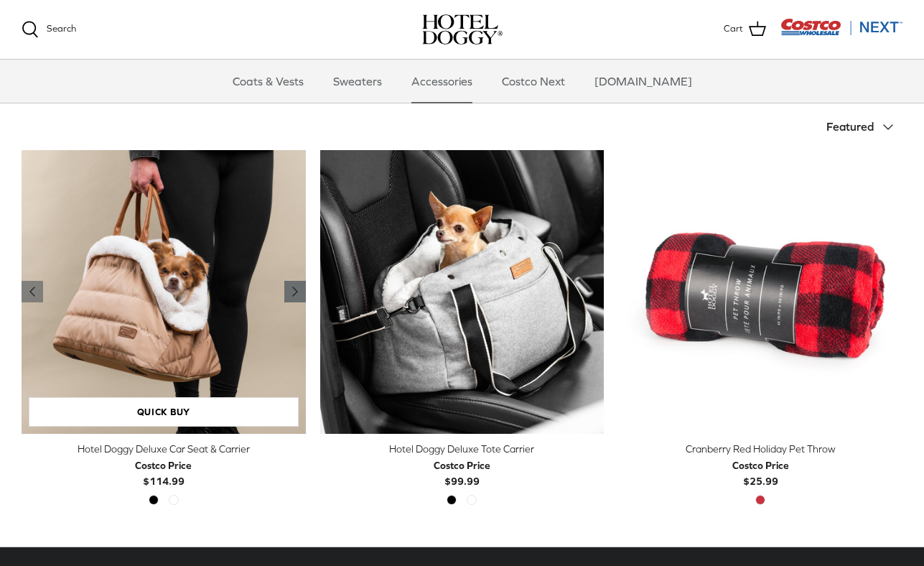 This screenshot has height=566, width=924. Describe the element at coordinates (761, 465) in the screenshot. I see `a: Cranberry Red Holiday Pet Throw Costco Price$25.99` at that location.